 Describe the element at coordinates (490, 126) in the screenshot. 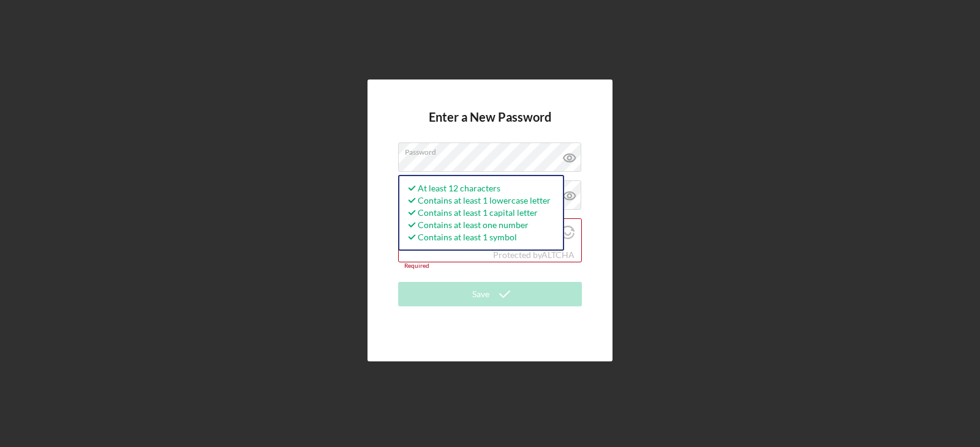

I see `h4: Enter a New Password` at that location.